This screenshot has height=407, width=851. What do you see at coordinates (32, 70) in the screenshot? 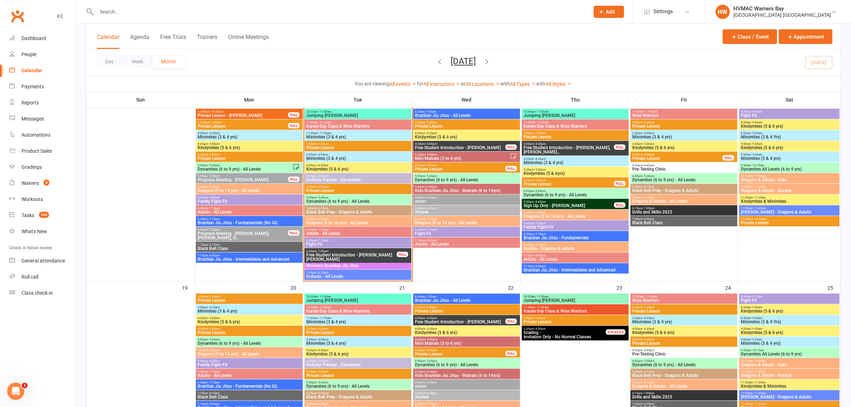
I see `div: Calendar` at bounding box center [32, 70].